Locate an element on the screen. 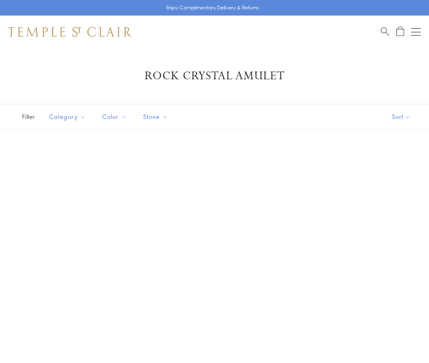 This screenshot has width=429, height=363. span: Stone is located at coordinates (156, 116).